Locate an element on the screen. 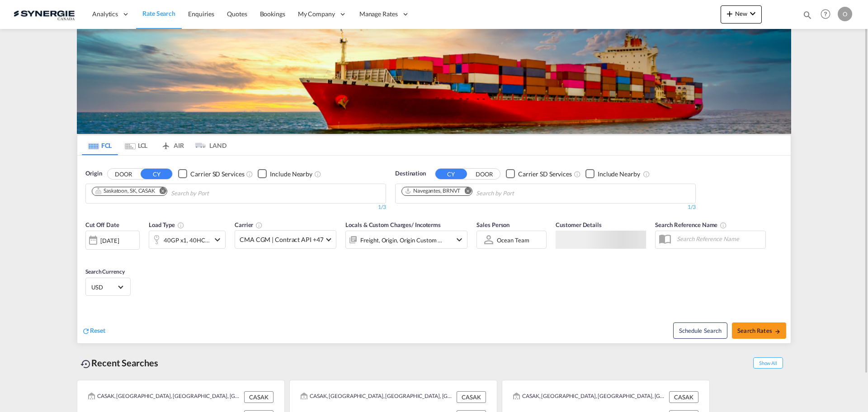 This screenshot has width=868, height=412. span: Carrier is located at coordinates (249, 225).